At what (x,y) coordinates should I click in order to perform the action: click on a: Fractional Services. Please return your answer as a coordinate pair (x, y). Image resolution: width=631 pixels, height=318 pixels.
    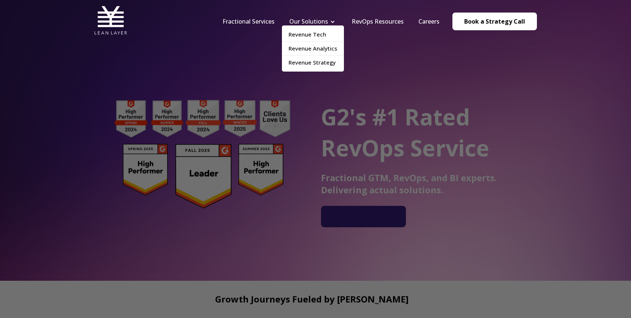
    Looking at the image, I should click on (248, 21).